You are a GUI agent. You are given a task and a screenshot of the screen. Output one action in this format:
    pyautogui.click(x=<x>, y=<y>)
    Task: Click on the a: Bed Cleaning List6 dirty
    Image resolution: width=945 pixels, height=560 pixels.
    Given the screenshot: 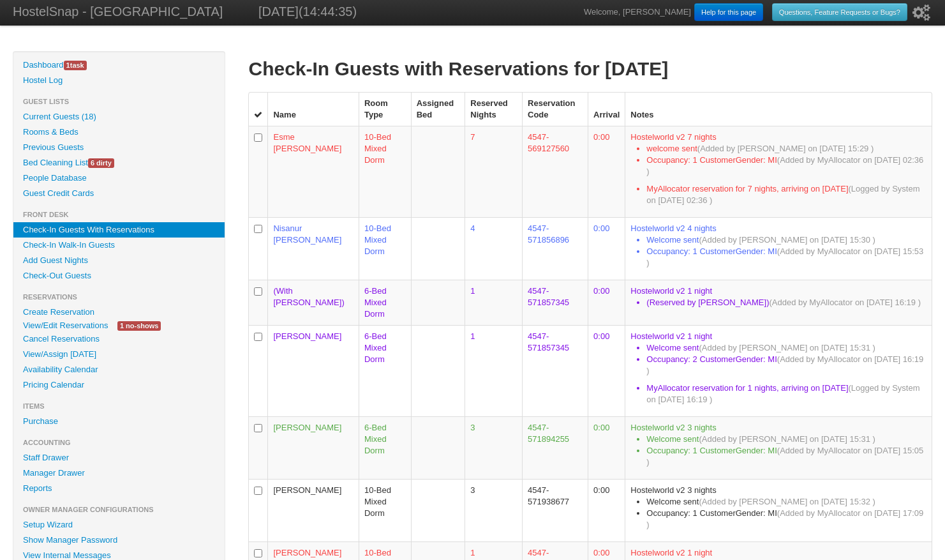 What is the action you would take?
    pyautogui.click(x=119, y=163)
    